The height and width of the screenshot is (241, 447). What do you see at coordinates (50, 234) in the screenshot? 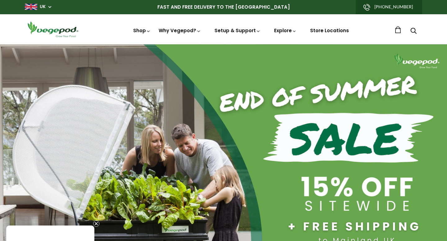
I see `div: Close teaser` at bounding box center [50, 234].